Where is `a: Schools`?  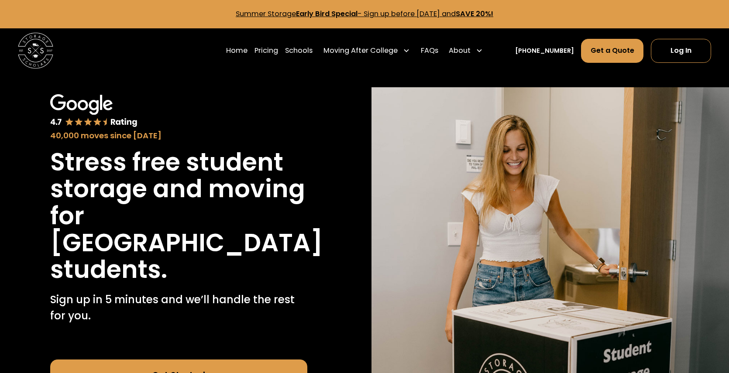 a: Schools is located at coordinates (299, 51).